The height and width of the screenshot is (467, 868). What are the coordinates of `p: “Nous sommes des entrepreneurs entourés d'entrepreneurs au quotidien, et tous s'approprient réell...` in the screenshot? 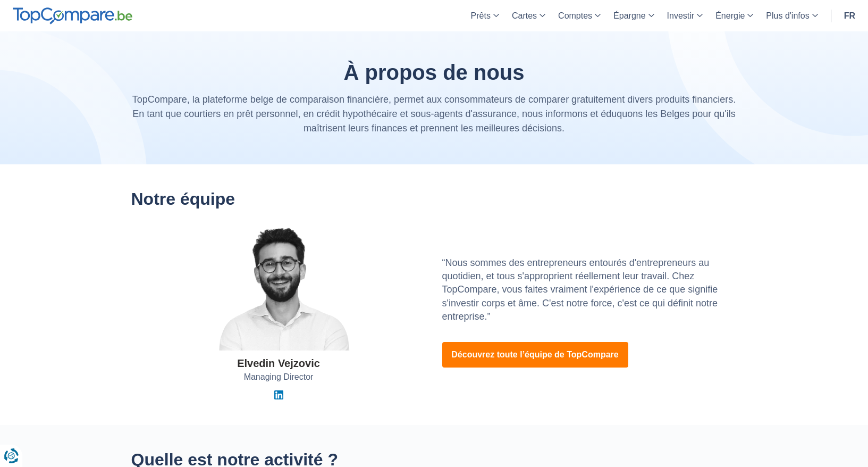 It's located at (590, 290).